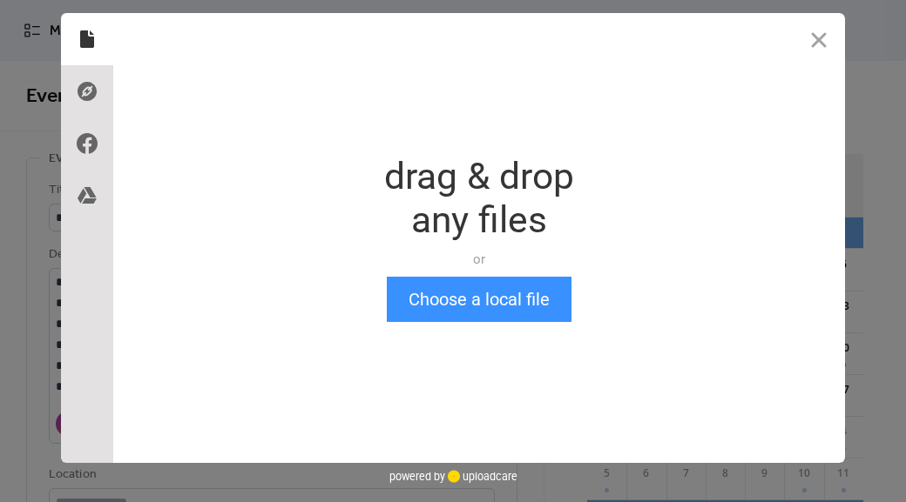 The width and height of the screenshot is (906, 502). I want to click on div: drag & drop any files, so click(479, 199).